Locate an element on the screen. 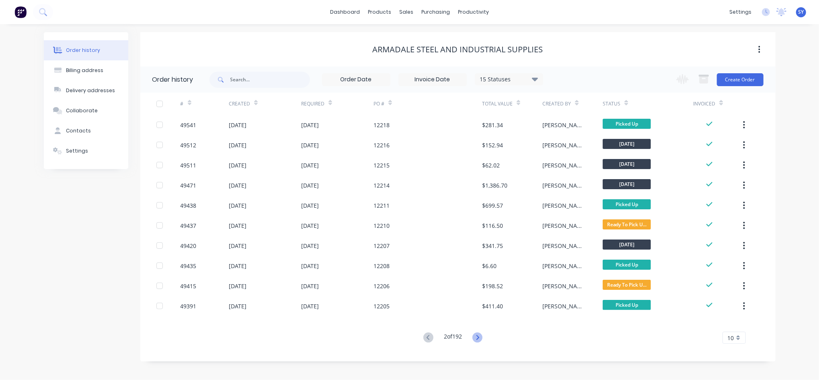 The image size is (819, 380). button: Billing address is located at coordinates (86, 70).